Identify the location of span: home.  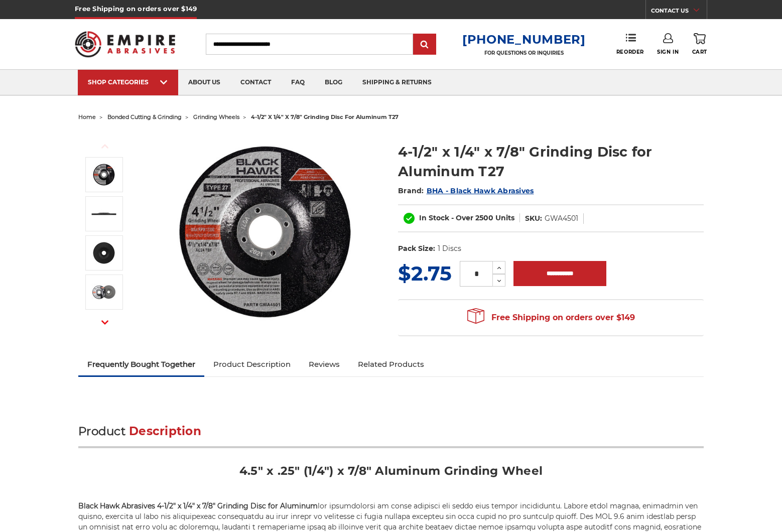
(87, 117).